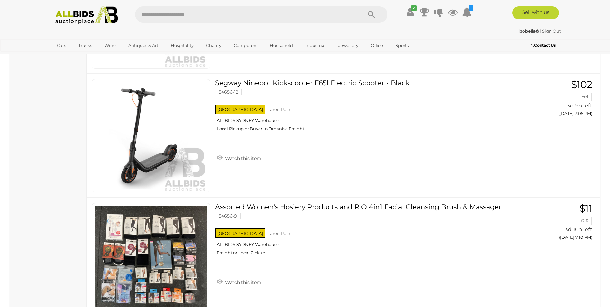  What do you see at coordinates (536, 13) in the screenshot?
I see `a: Sell with us` at bounding box center [536, 13].